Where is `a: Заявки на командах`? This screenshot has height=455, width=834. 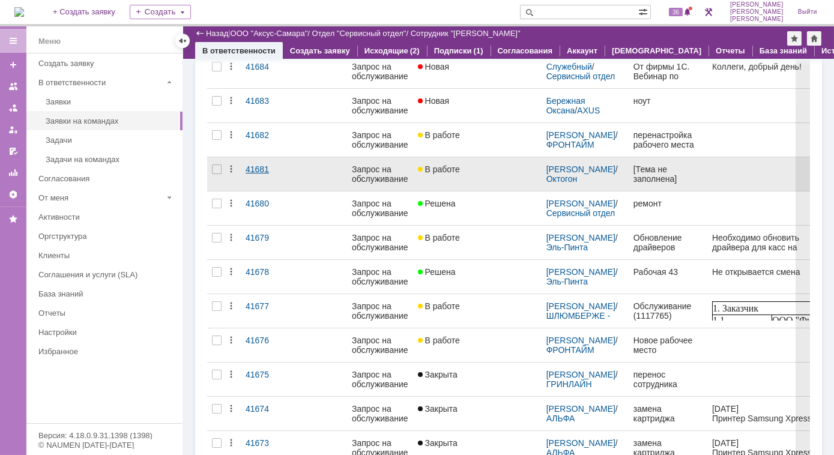
a: Заявки на командах is located at coordinates (110, 121).